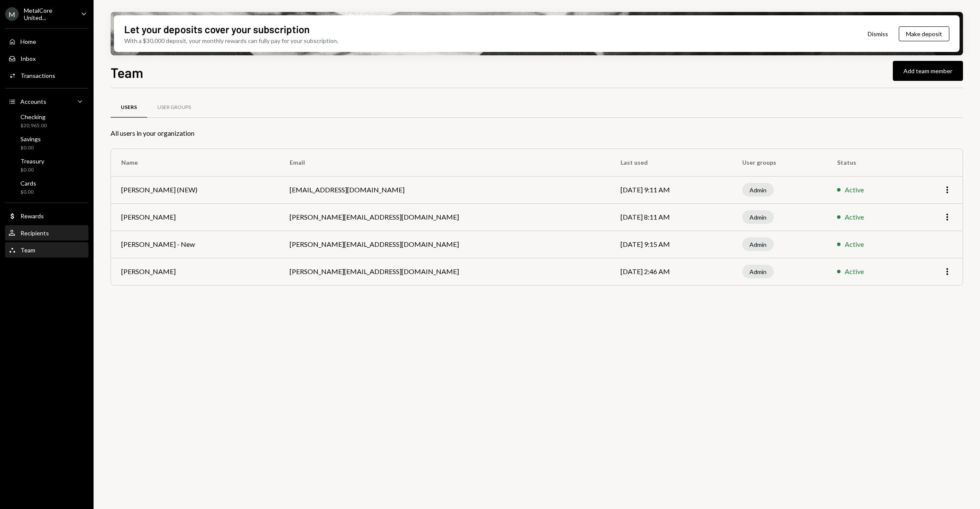  I want to click on th: Email, so click(445, 162).